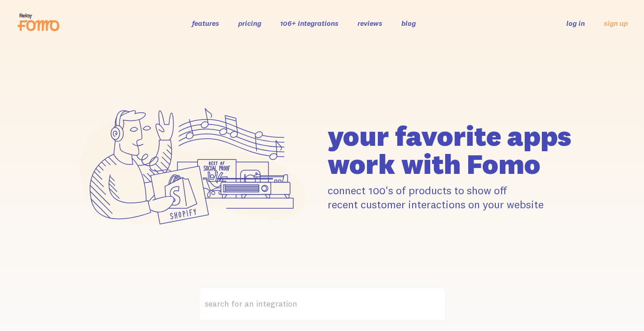  I want to click on a: blog, so click(409, 23).